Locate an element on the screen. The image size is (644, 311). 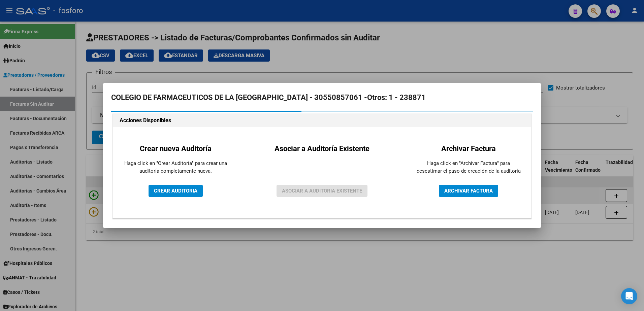
h2: Archivar Factura is located at coordinates (468, 149).